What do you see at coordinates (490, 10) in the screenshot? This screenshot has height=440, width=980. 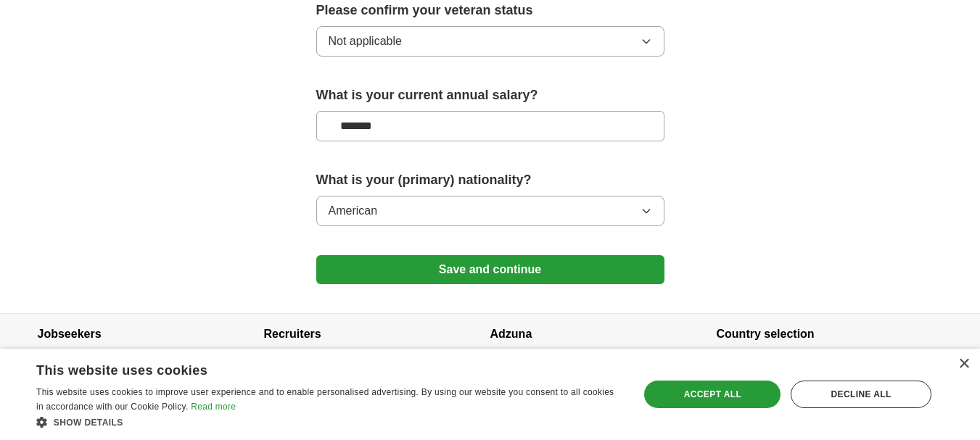 I see `label: Please confirm your veteran status` at bounding box center [490, 10].